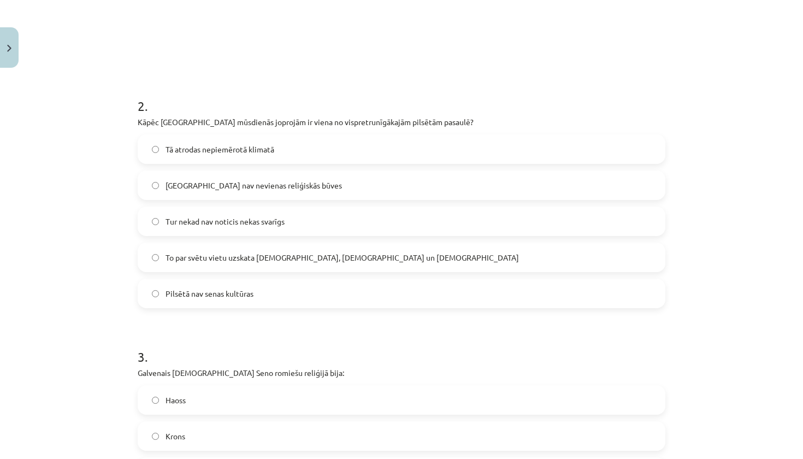 The width and height of the screenshot is (803, 459). What do you see at coordinates (402, 347) in the screenshot?
I see `h1: 3 .` at bounding box center [402, 347].